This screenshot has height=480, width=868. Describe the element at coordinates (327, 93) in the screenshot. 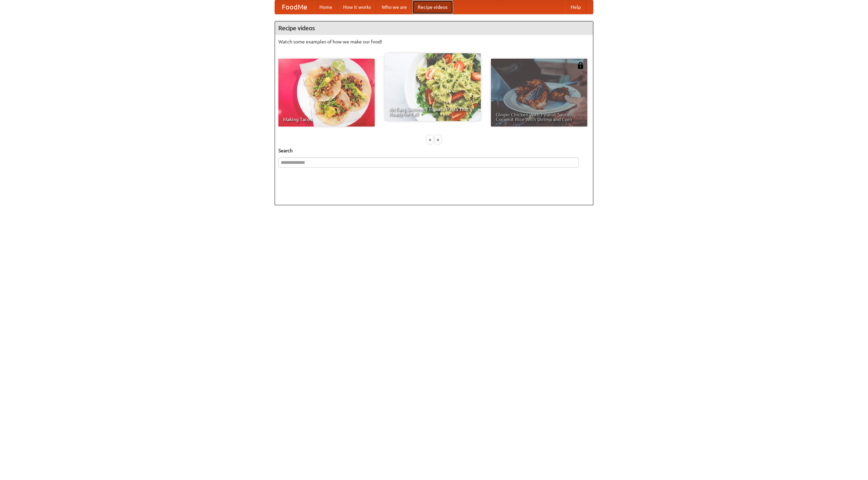

I see `a: Making Tacos` at that location.